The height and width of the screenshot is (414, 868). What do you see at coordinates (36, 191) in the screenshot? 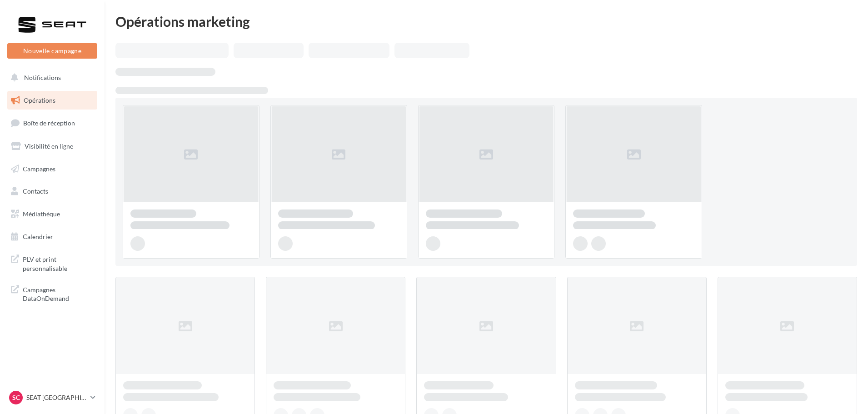
I see `span: Contacts` at bounding box center [36, 191].